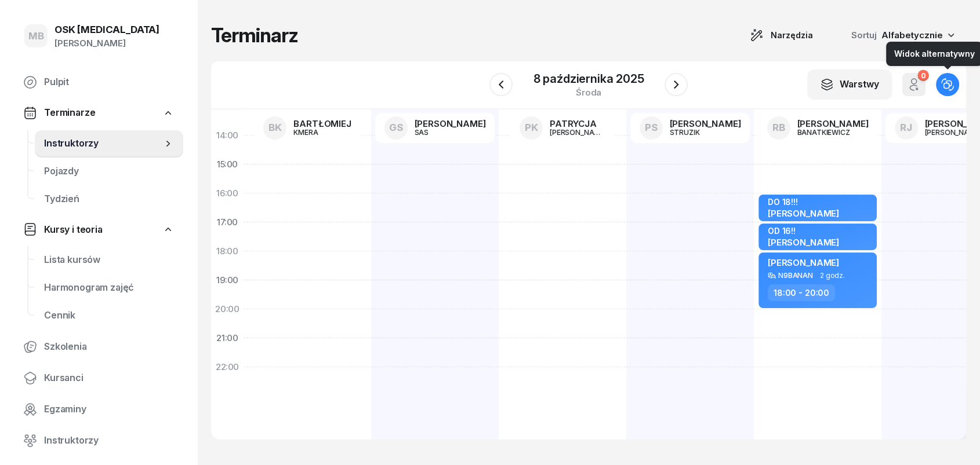 The height and width of the screenshot is (465, 980). Describe the element at coordinates (109, 316) in the screenshot. I see `span: Cennik` at that location.